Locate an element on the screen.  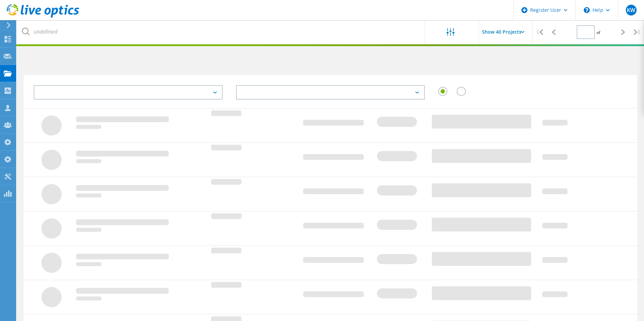
span: KW is located at coordinates (631, 10).